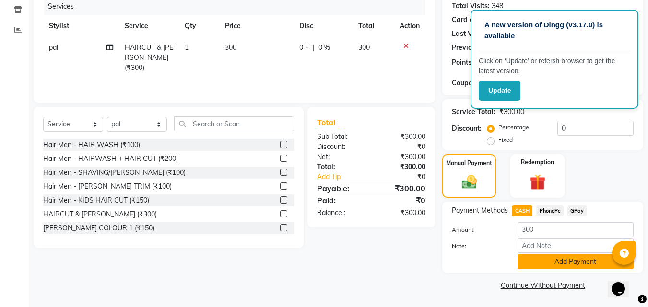 The image size is (648, 307). I want to click on div: Points:, so click(462, 62).